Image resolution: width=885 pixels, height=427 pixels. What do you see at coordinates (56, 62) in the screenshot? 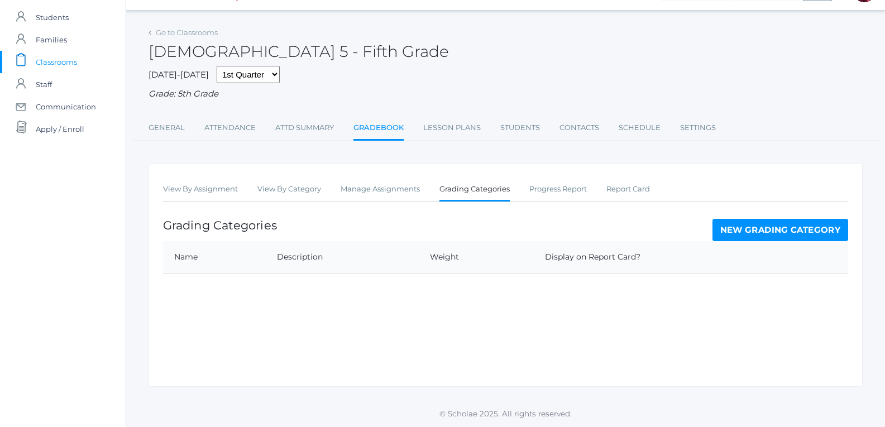
I see `span: Classrooms` at bounding box center [56, 62].